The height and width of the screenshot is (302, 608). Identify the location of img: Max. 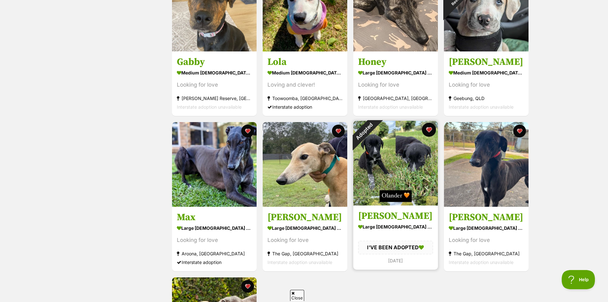
(214, 164).